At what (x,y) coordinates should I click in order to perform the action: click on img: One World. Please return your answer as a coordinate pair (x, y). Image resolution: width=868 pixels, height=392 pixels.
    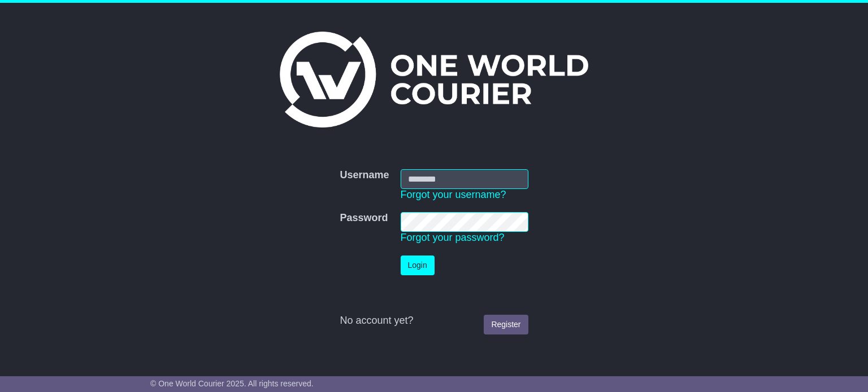
    Looking at the image, I should click on (434, 80).